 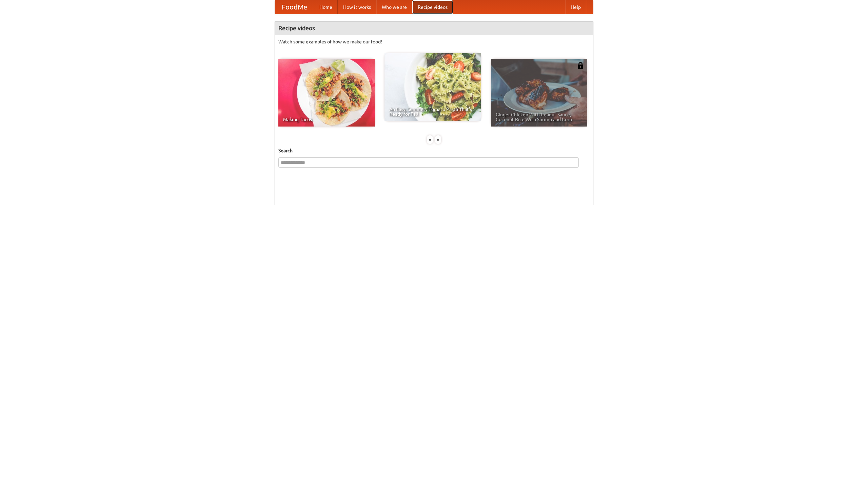 I want to click on a: Making Tacos, so click(x=327, y=92).